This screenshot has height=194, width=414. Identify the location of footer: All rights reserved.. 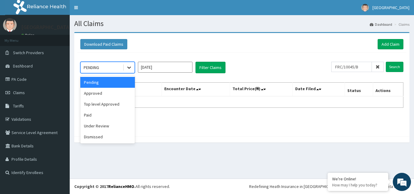
(242, 187).